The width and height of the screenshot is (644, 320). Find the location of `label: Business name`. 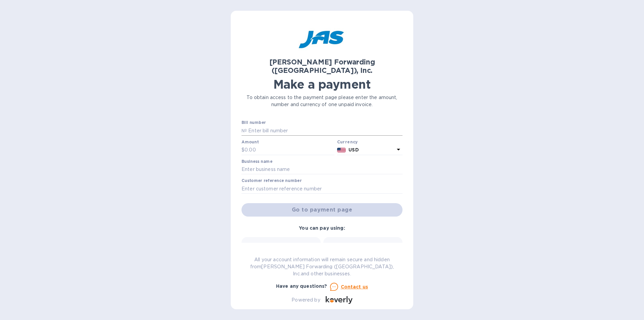

label: Business name is located at coordinates (257, 162).